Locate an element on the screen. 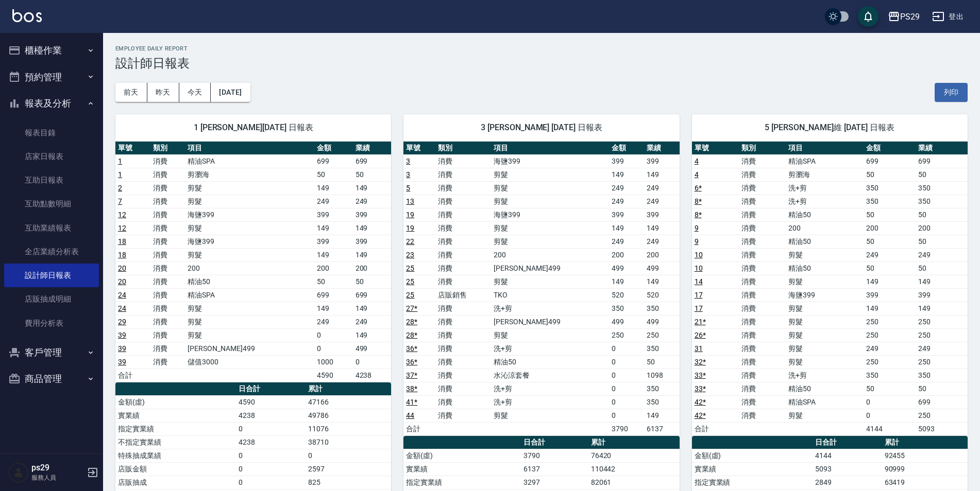 The width and height of the screenshot is (980, 491). button: PS29 is located at coordinates (904, 16).